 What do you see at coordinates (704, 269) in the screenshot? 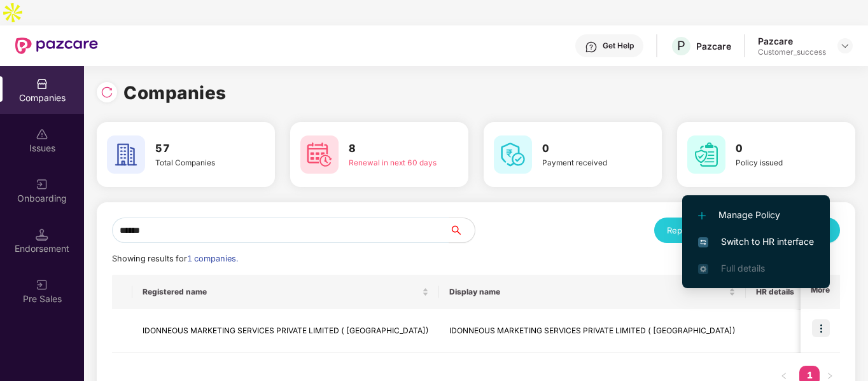
I see `img: svg+xml;base64,PHN2ZyB4bWxucz0iaHR0cDovL3d3dy53My5vcmcvMjAwMC9zdmciIHdpZHRoPSIxNi4zNjMiIGhlaWdodD...` at bounding box center [704, 269].